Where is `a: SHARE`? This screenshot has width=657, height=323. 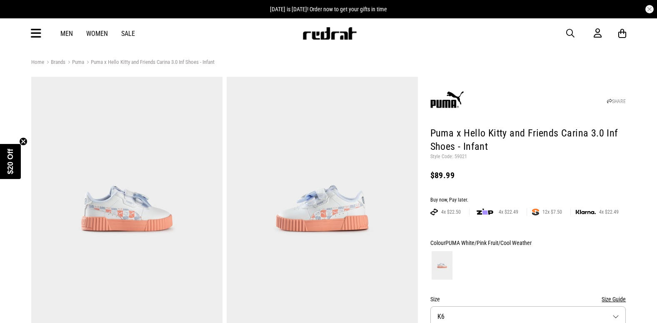 a: SHARE is located at coordinates (616, 101).